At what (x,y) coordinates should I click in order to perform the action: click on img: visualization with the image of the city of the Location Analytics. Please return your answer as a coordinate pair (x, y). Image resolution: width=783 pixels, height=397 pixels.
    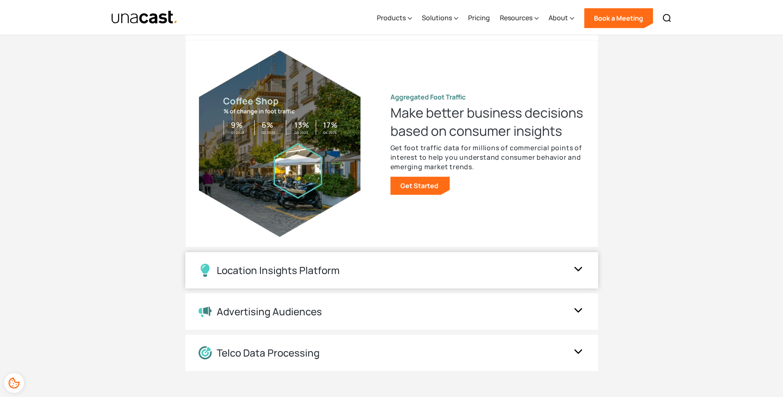
    Looking at the image, I should click on (280, 144).